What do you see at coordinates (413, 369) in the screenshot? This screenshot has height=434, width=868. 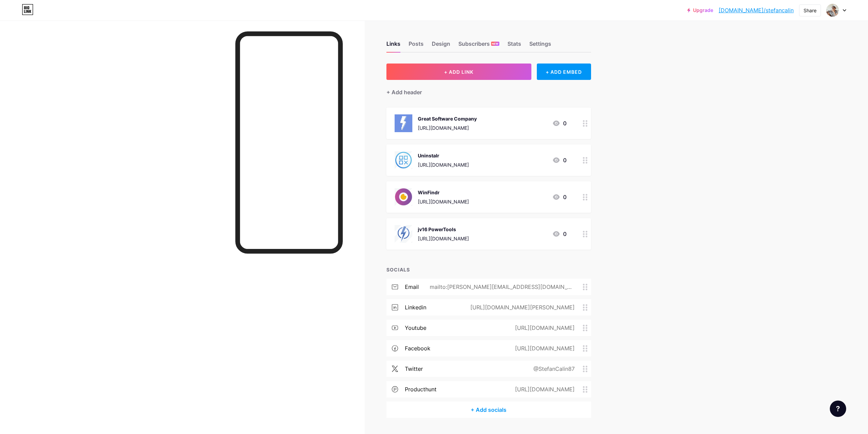 I see `div: twitter` at bounding box center [413, 369].